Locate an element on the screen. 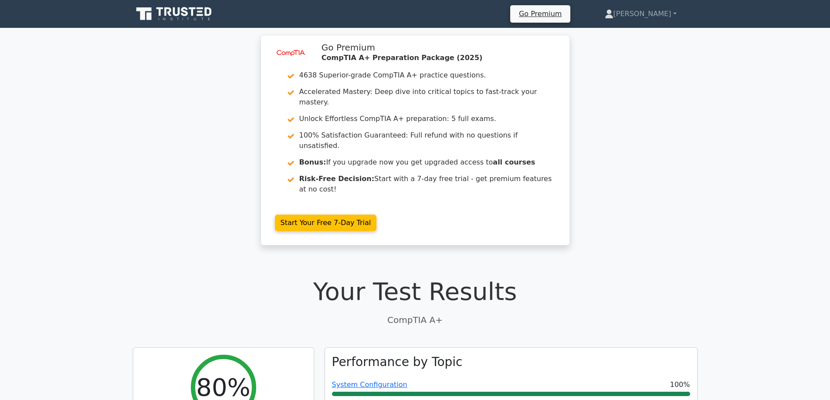 Image resolution: width=830 pixels, height=400 pixels. h3: Performance by Topic is located at coordinates (397, 362).